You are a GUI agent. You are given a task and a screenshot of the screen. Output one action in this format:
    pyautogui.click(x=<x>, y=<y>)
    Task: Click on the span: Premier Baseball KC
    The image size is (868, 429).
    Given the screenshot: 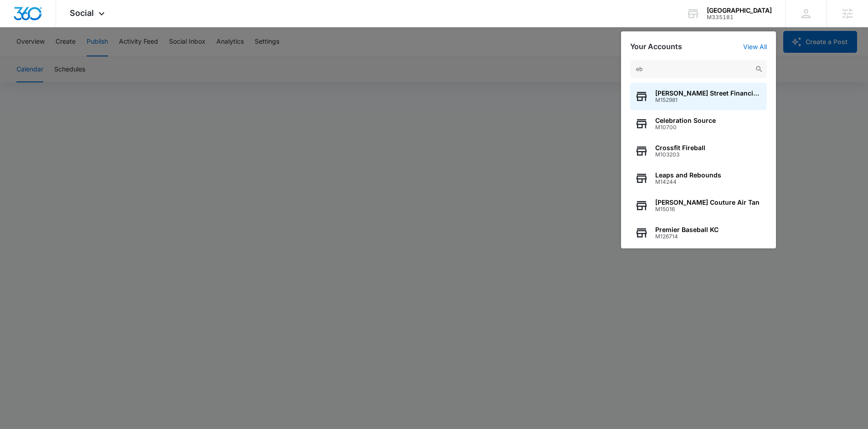 What is the action you would take?
    pyautogui.click(x=686, y=230)
    